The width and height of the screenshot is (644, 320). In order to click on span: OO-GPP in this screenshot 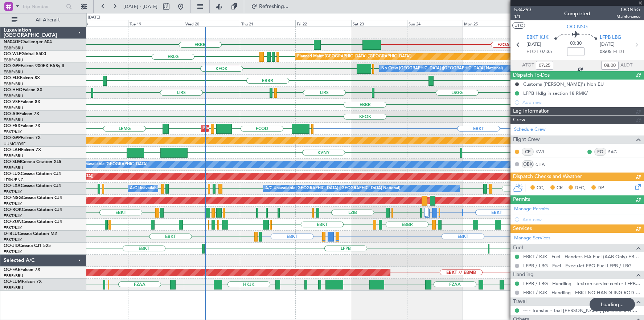, I will do `click(12, 138)`.